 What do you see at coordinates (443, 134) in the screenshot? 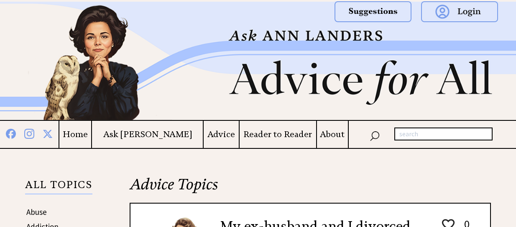
I see `input: search` at bounding box center [443, 134].